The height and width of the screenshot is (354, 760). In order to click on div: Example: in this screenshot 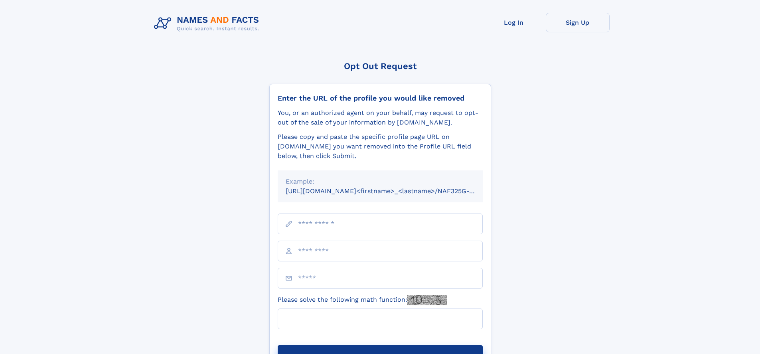, I will do `click(380, 182)`.